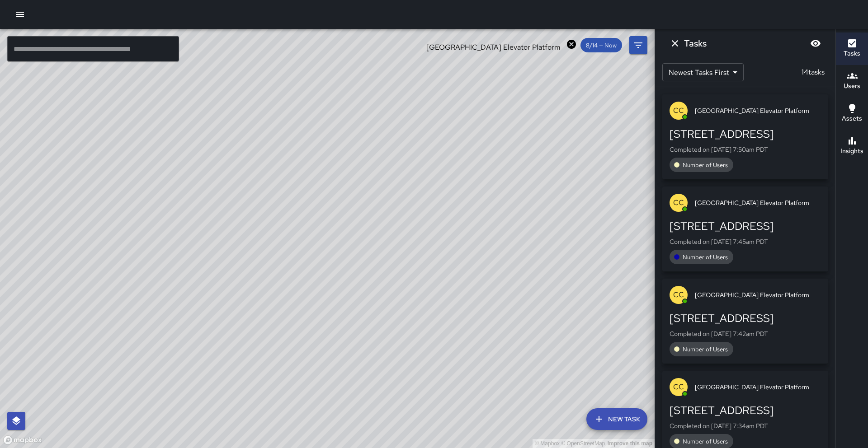 The width and height of the screenshot is (868, 448). Describe the element at coordinates (703, 72) in the screenshot. I see `div: Newest Tasks First` at that location.